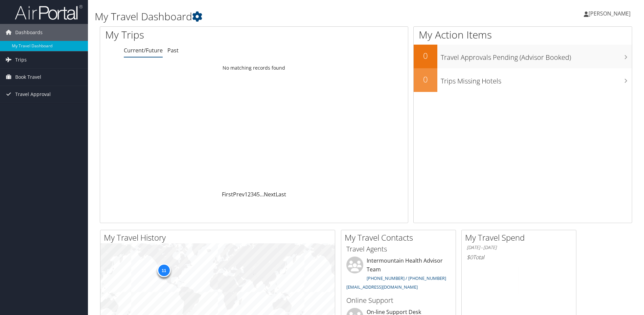 The width and height of the screenshot is (644, 315). What do you see at coordinates (33, 94) in the screenshot?
I see `span: Travel Approval` at bounding box center [33, 94].